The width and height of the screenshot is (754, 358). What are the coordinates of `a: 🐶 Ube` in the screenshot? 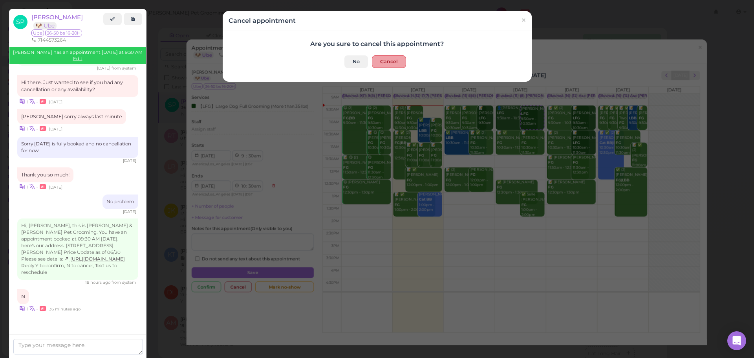 It's located at (45, 26).